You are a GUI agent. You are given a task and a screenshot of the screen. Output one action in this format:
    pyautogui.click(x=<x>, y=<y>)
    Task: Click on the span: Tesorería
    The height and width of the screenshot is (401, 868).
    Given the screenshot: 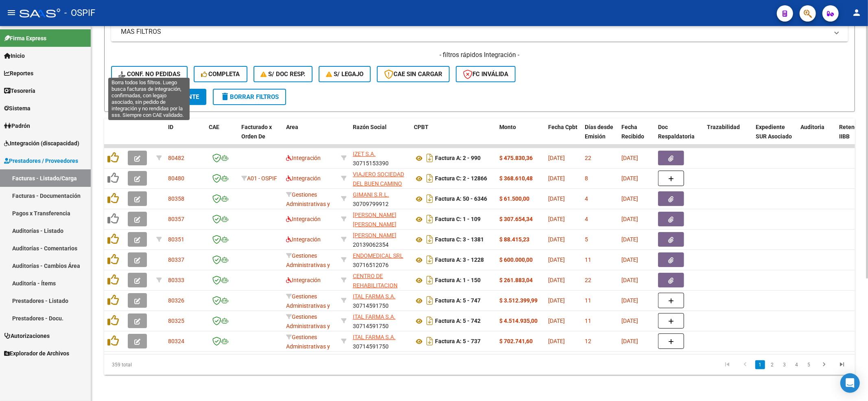 What is the action you would take?
    pyautogui.click(x=19, y=91)
    